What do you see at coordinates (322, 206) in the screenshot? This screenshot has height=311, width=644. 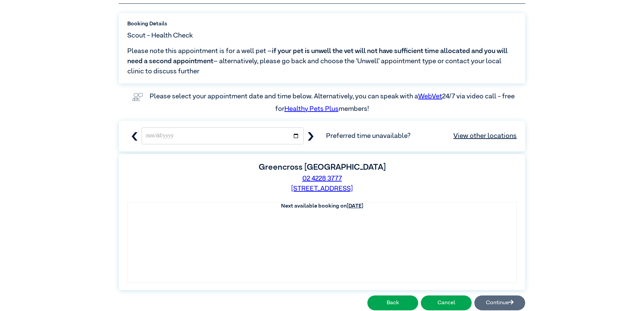 I see `th: Next available booking on` at bounding box center [322, 206].